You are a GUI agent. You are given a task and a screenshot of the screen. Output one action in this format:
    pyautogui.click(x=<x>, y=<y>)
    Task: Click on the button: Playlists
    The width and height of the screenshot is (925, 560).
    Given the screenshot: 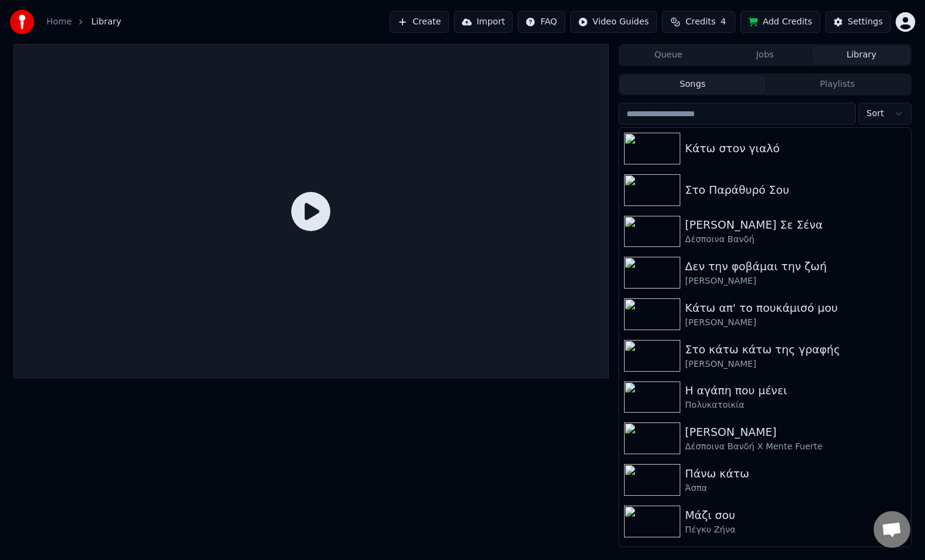 What is the action you would take?
    pyautogui.click(x=836, y=85)
    